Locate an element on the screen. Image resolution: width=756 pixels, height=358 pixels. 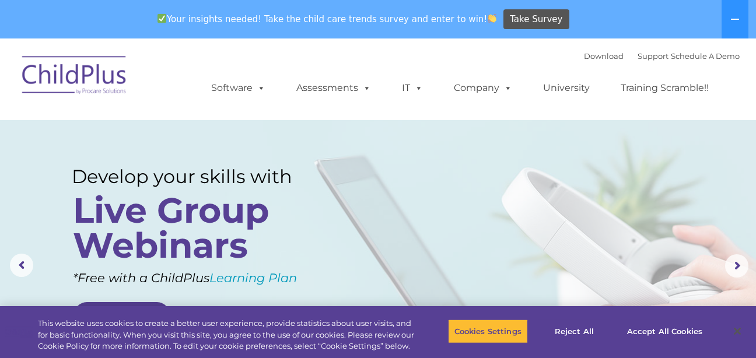
rs-layer: Live Group Webinars is located at coordinates (195, 228).